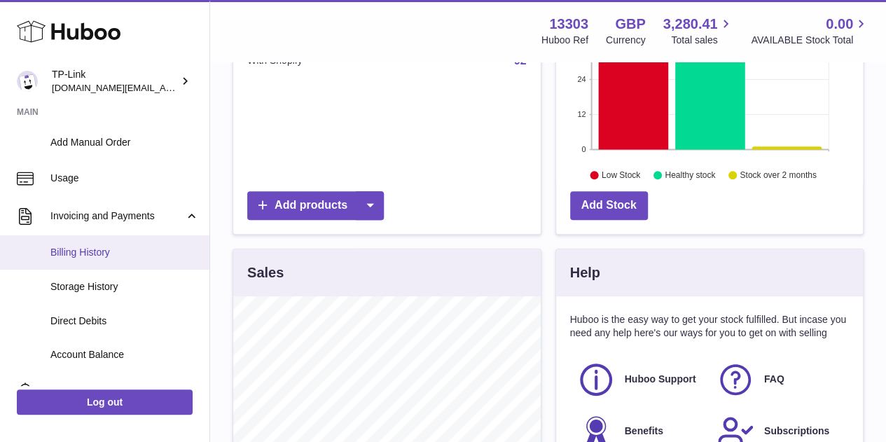  Describe the element at coordinates (266, 273) in the screenshot. I see `h3: Sales` at that location.